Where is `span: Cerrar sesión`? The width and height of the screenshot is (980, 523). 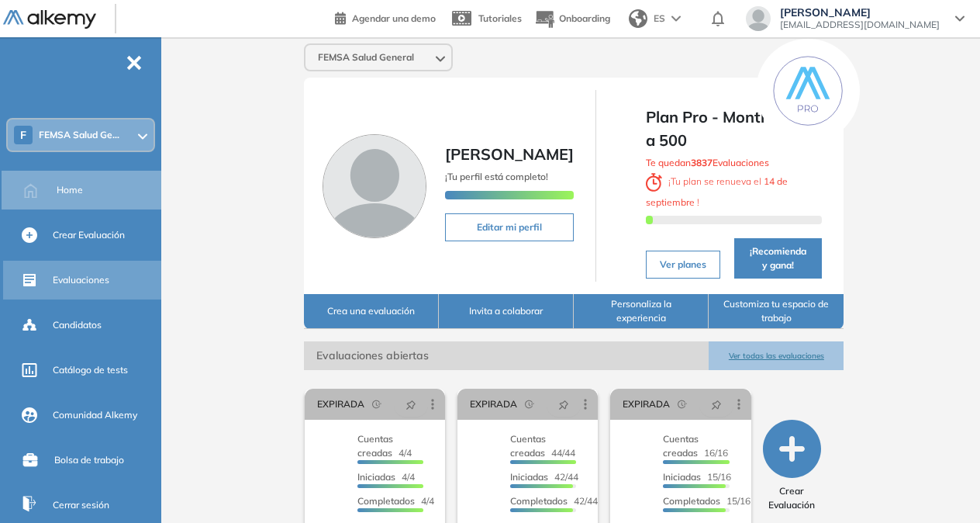
span: Cerrar sesión is located at coordinates (81, 505).